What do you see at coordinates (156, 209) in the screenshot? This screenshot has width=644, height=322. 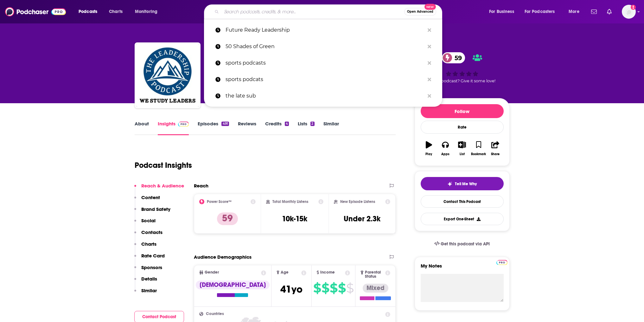 I see `p: Brand Safety` at bounding box center [156, 209].